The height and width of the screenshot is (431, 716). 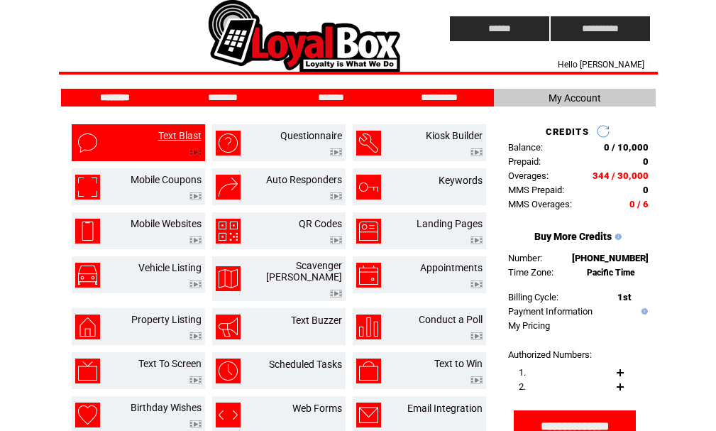 I want to click on img: conduct-a-poll.png, so click(x=368, y=326).